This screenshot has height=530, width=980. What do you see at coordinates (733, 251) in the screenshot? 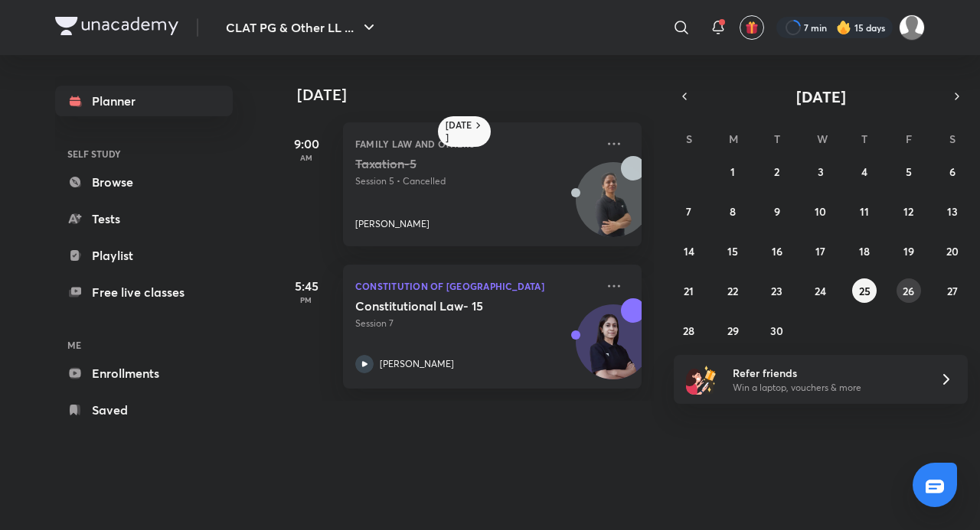
I see `abbr: September 15, 2025` at bounding box center [733, 251].